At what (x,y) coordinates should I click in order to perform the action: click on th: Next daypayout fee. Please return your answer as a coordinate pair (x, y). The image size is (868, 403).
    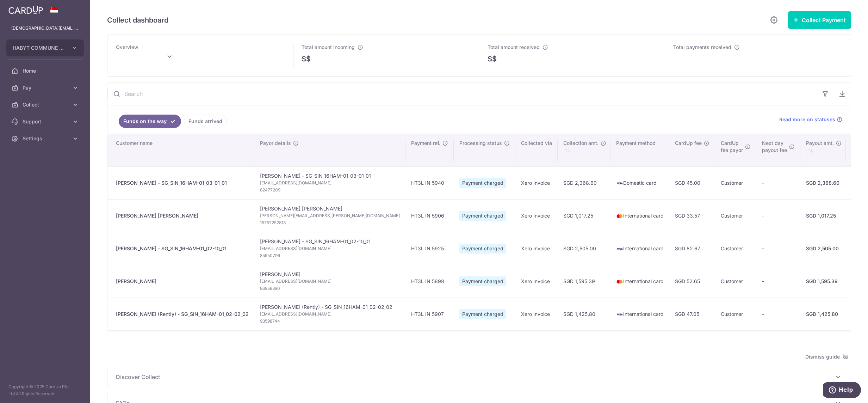
    Looking at the image, I should click on (778, 150).